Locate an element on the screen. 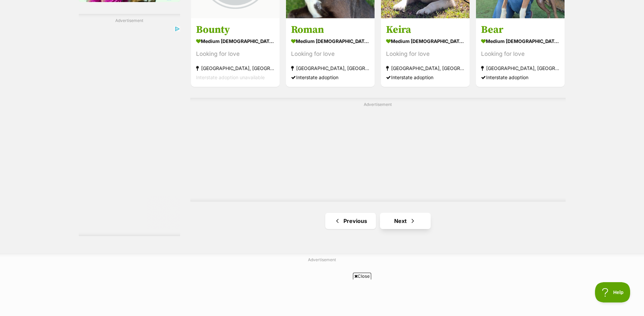  span: Close is located at coordinates (362, 276).